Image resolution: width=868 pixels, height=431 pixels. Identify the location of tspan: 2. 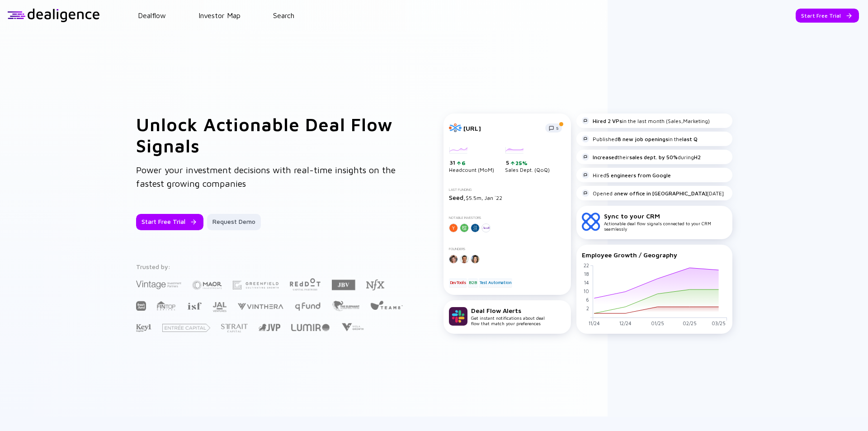
(587, 308).